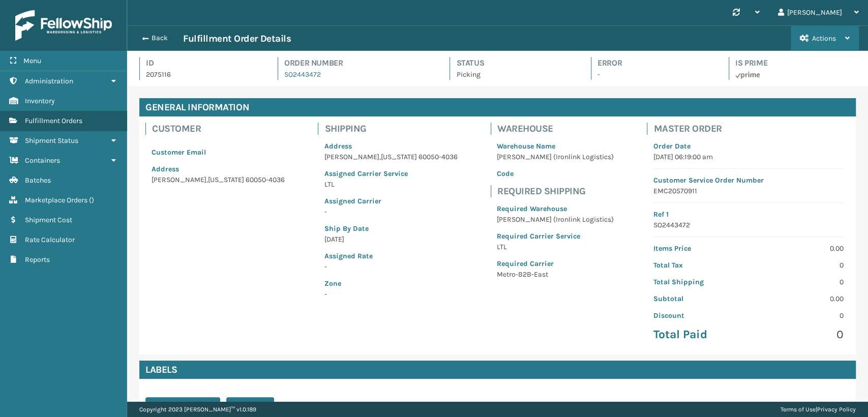 The width and height of the screenshot is (868, 417). I want to click on span: Actions, so click(824, 38).